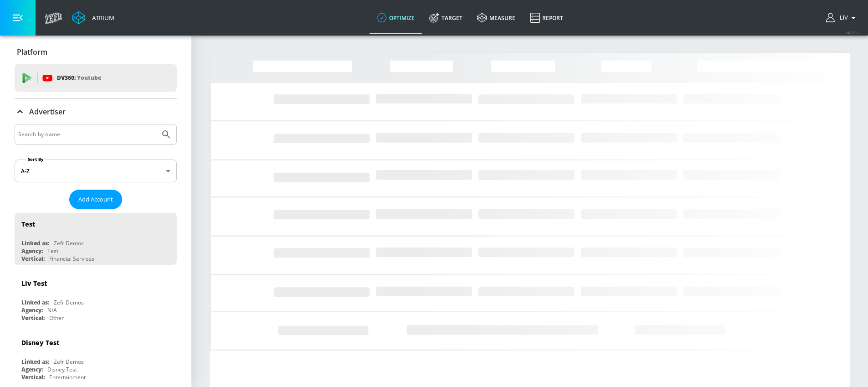 The height and width of the screenshot is (387, 868). I want to click on p: Youtube, so click(89, 77).